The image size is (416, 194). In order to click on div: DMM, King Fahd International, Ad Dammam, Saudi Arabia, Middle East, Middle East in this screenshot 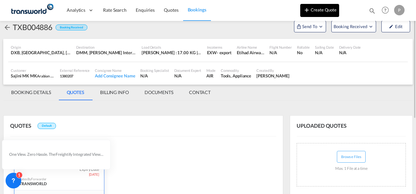, I will do `click(106, 53)`.